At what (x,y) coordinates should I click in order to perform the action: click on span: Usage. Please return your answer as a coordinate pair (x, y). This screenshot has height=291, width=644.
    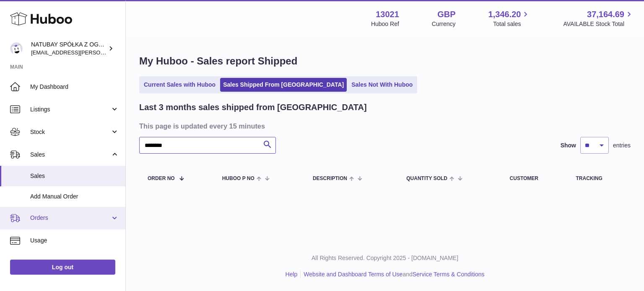
    Looking at the image, I should click on (75, 241).